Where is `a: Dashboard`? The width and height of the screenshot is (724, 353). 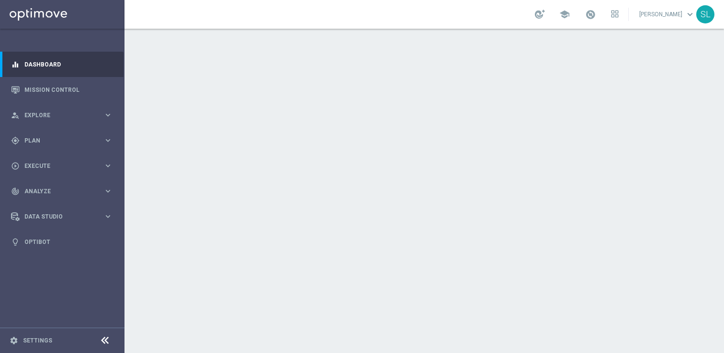
a: Dashboard is located at coordinates (68, 64).